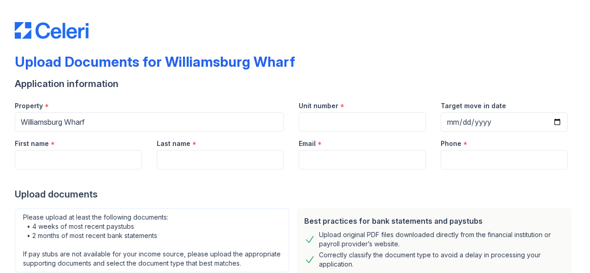  Describe the element at coordinates (307, 144) in the screenshot. I see `label: Email` at that location.